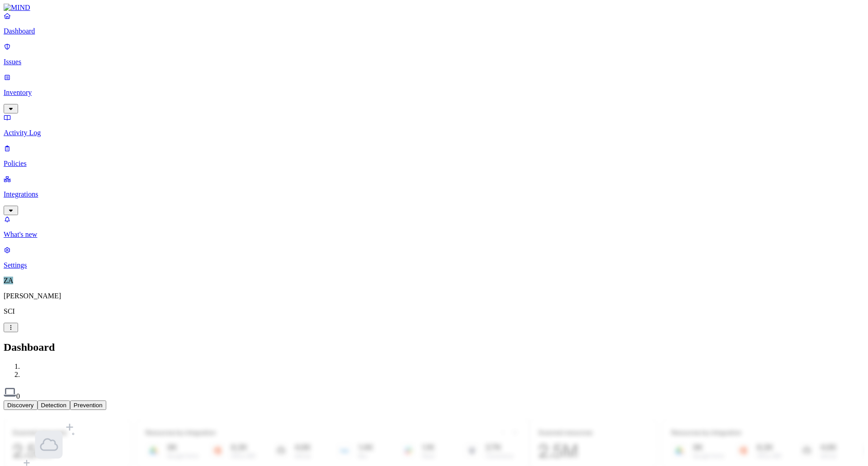  What do you see at coordinates (434, 195) in the screenshot?
I see `p: Integrations` at bounding box center [434, 195].